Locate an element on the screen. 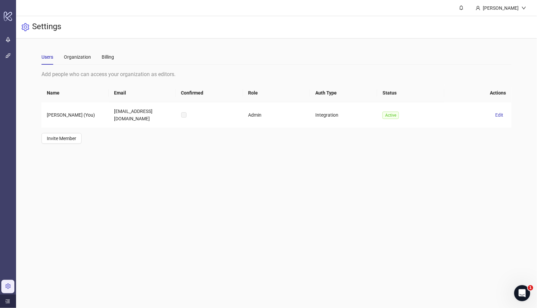  th: Email is located at coordinates (142, 93).